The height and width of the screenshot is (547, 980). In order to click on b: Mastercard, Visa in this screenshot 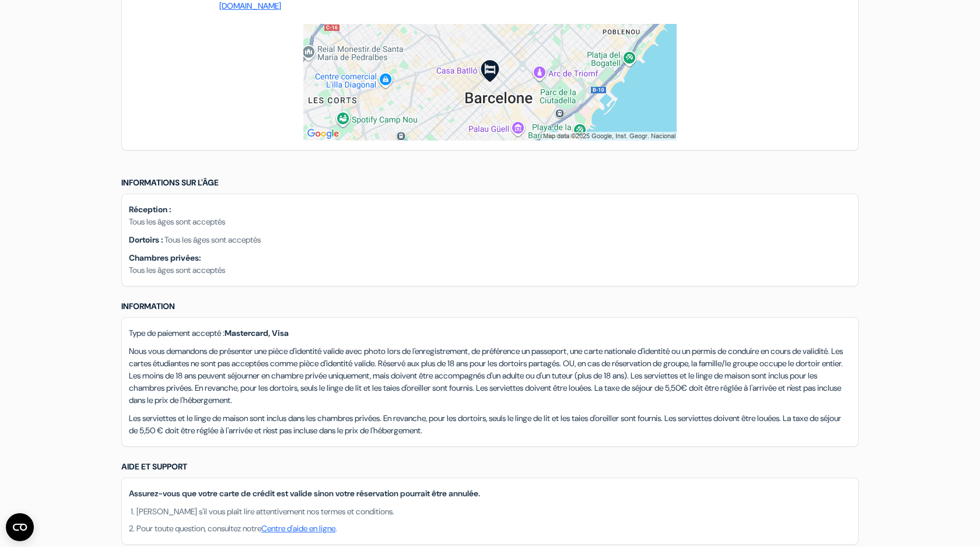, I will do `click(257, 333)`.